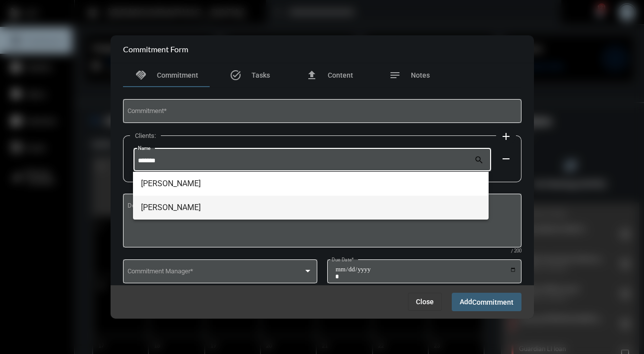 This screenshot has height=354, width=644. I want to click on span: Tasks, so click(260, 75).